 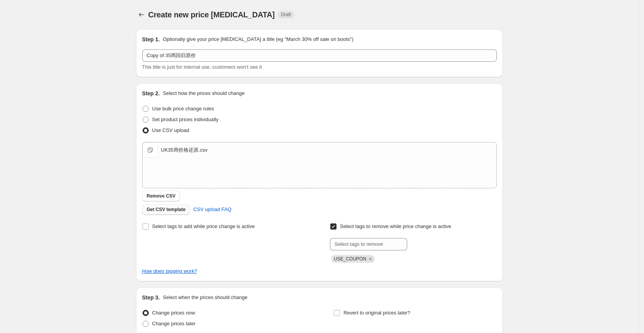 I want to click on span: Use CSV upload, so click(x=171, y=130).